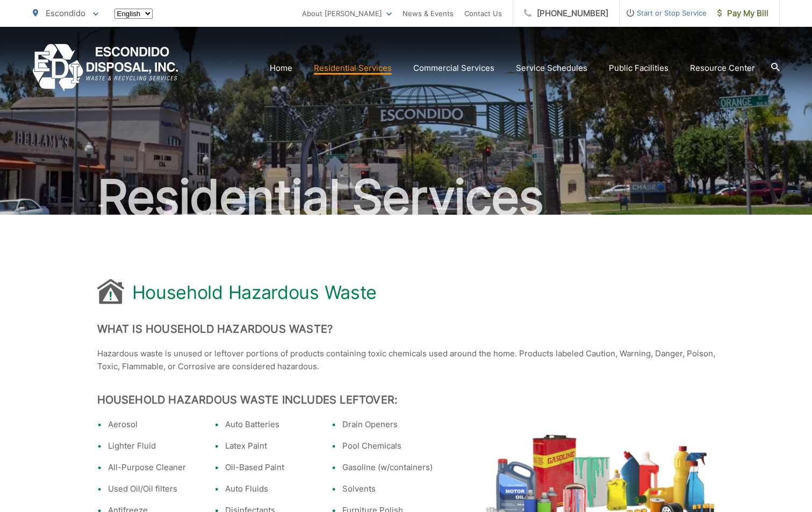 This screenshot has height=512, width=812. I want to click on a: News & Events, so click(427, 14).